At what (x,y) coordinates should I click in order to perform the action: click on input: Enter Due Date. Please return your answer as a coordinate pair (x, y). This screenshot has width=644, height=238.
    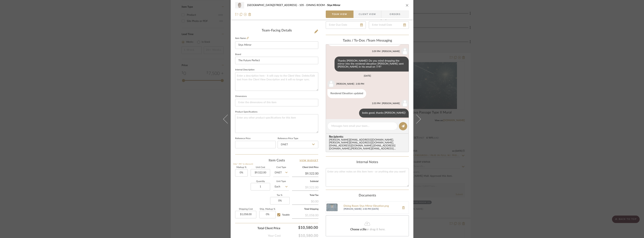
    Looking at the image, I should click on (346, 25).